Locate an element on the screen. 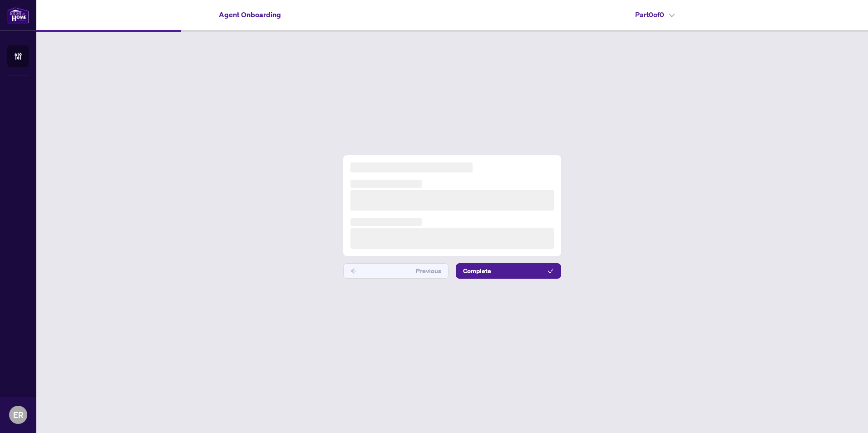 The height and width of the screenshot is (433, 868). span: ER is located at coordinates (18, 415).